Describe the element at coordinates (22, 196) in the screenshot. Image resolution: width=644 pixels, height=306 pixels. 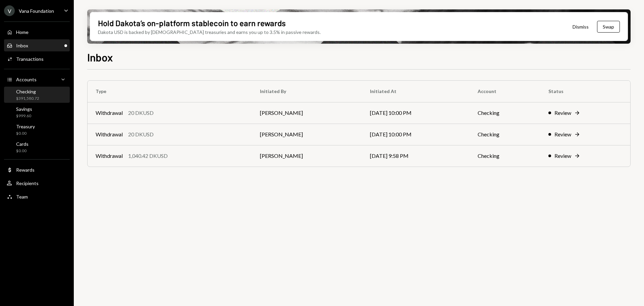
I see `div: Team` at that location.